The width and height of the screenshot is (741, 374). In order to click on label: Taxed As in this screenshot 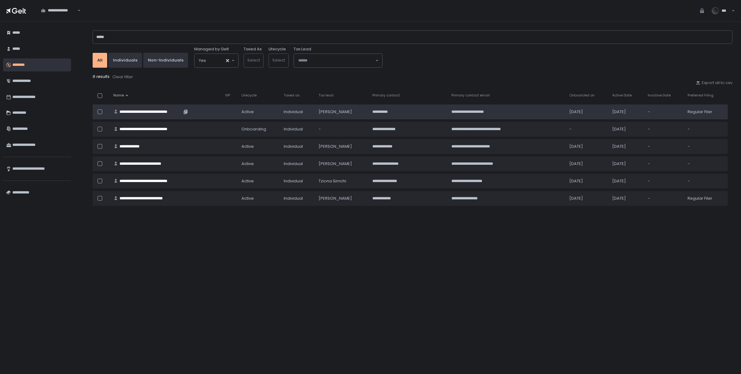, I will do `click(253, 49)`.